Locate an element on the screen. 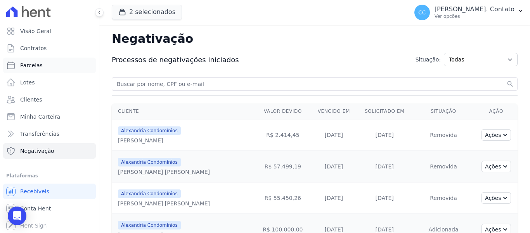 The width and height of the screenshot is (530, 233). a: Contratos is located at coordinates (49, 48).